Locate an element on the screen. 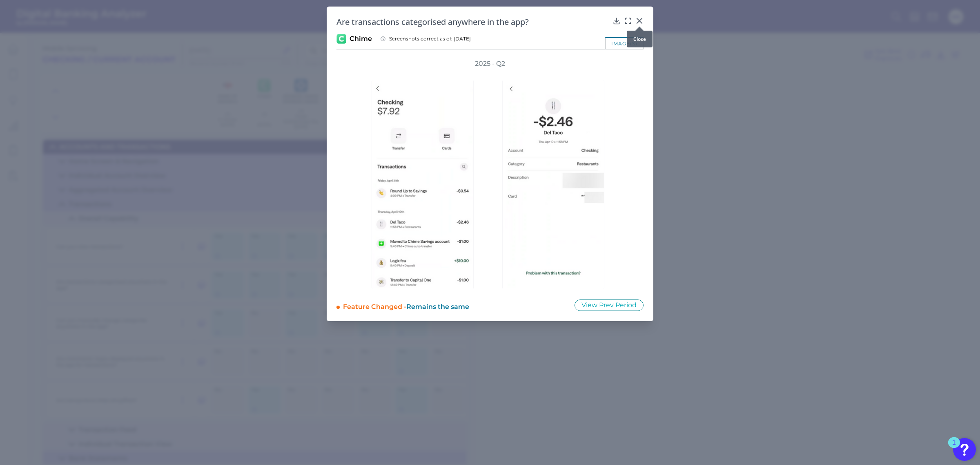 The height and width of the screenshot is (465, 980). h3: 2025 - Q2 is located at coordinates (490, 64).